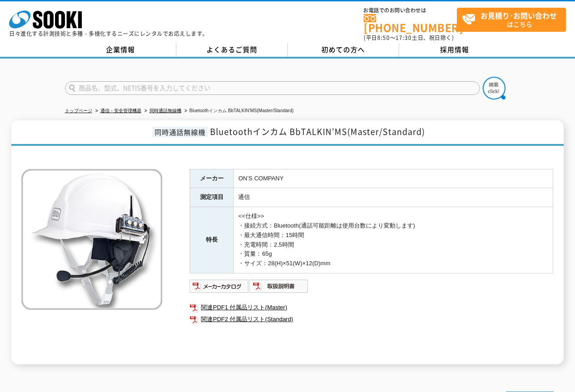  Describe the element at coordinates (514, 20) in the screenshot. I see `span: はこちら` at that location.